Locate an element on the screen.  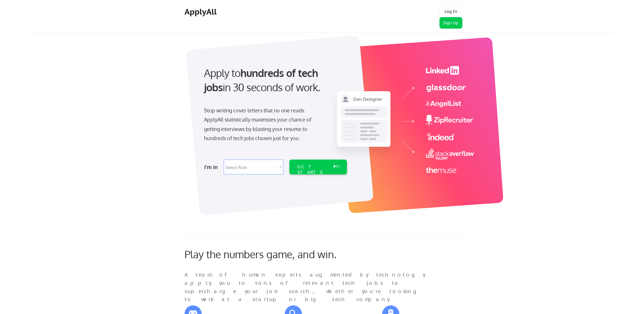
div: GET STARTED is located at coordinates (313, 172).